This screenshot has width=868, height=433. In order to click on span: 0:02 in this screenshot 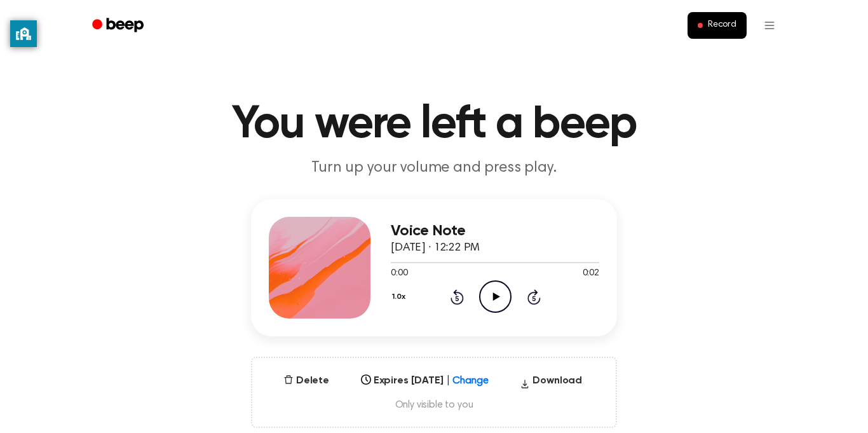, I will do `click(591, 273)`.